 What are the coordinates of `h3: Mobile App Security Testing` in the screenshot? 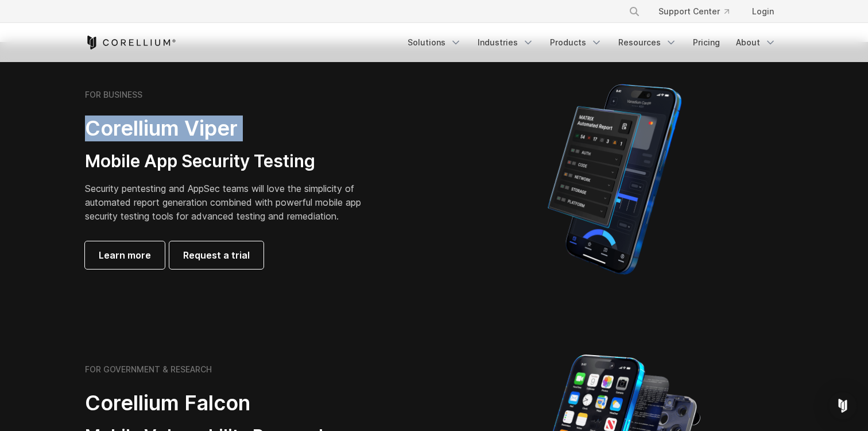 It's located at (232, 162).